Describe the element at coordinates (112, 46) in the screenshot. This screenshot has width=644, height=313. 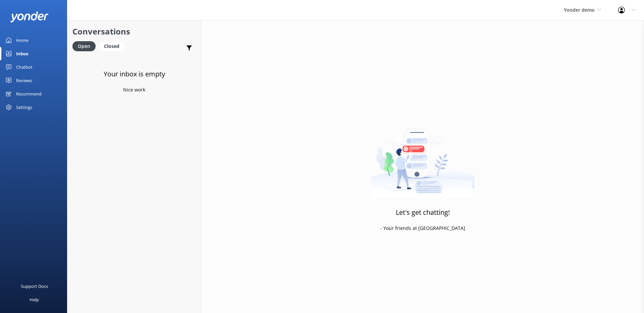
I see `div: Closed` at that location.